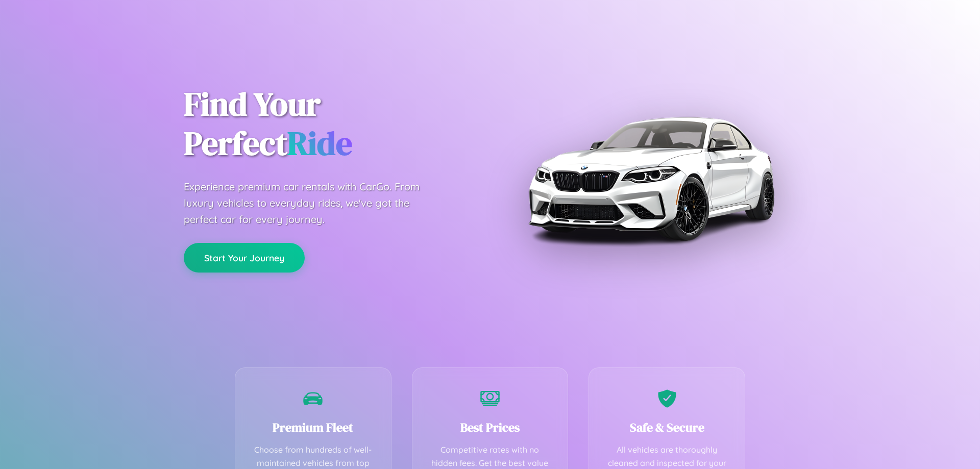  Describe the element at coordinates (666, 427) in the screenshot. I see `h3: Safe & Secure` at that location.